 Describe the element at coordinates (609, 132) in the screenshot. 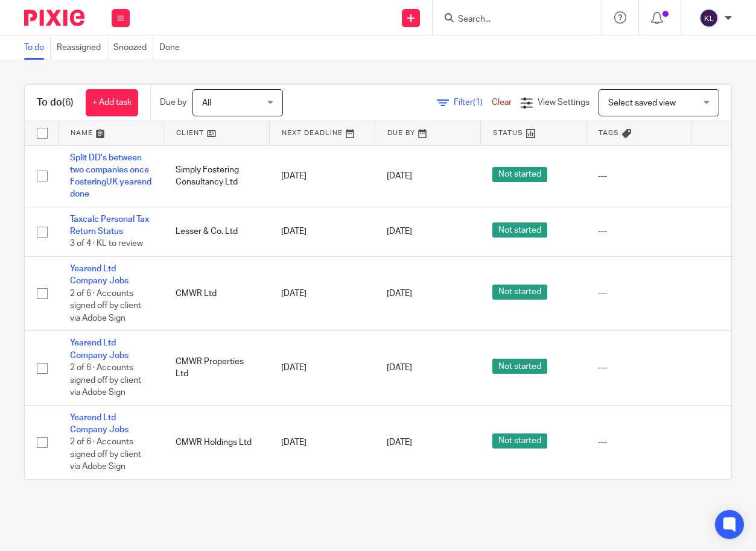

I see `span: Tags` at that location.